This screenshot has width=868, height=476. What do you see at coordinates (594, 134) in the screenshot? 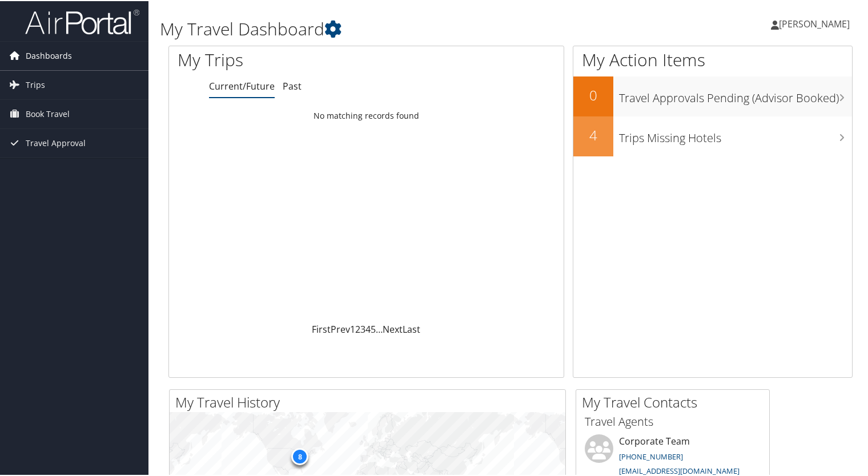
I see `h2: 4` at bounding box center [594, 134].